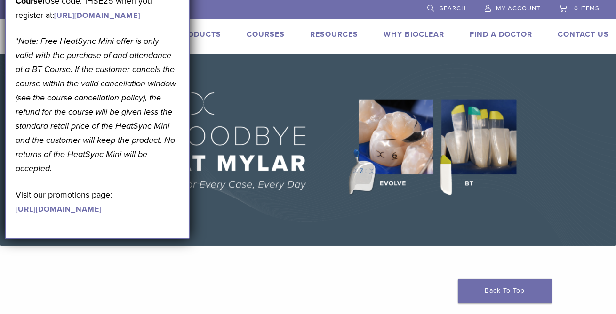  Describe the element at coordinates (334, 34) in the screenshot. I see `a: Resources` at that location.